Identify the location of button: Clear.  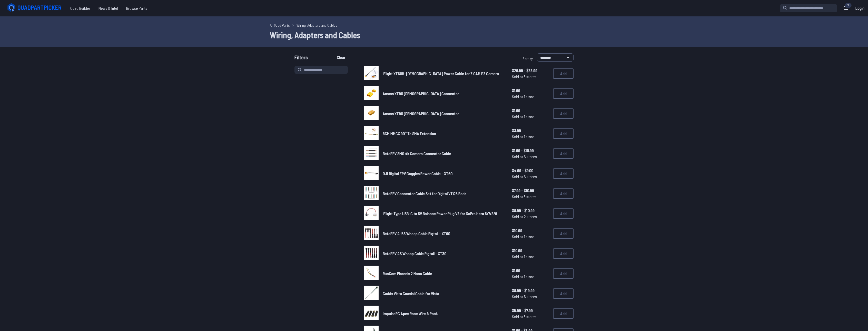
(341, 58).